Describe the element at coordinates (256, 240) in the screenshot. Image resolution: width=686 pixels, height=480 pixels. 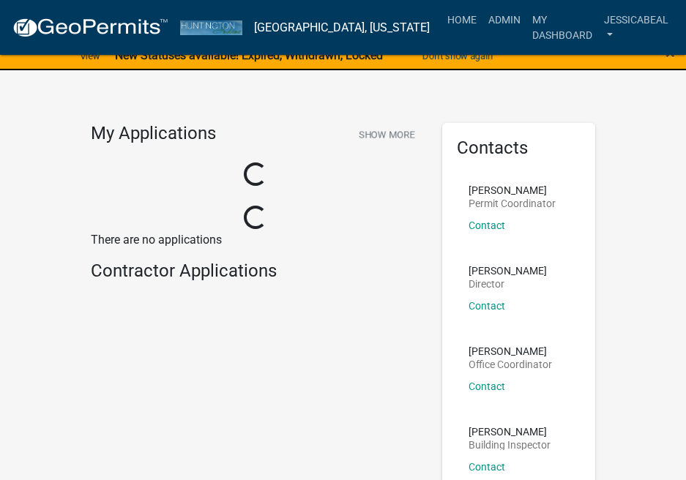
I see `p: There are no applications` at that location.